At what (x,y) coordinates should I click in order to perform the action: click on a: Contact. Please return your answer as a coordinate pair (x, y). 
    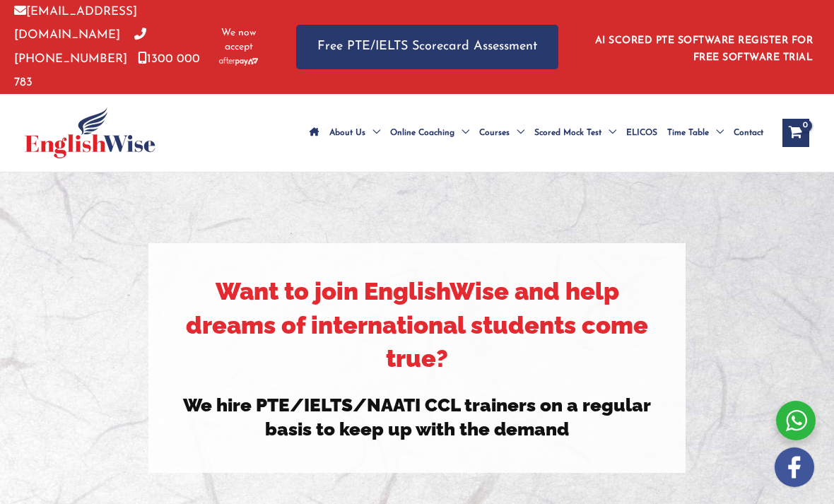
    Looking at the image, I should click on (749, 133).